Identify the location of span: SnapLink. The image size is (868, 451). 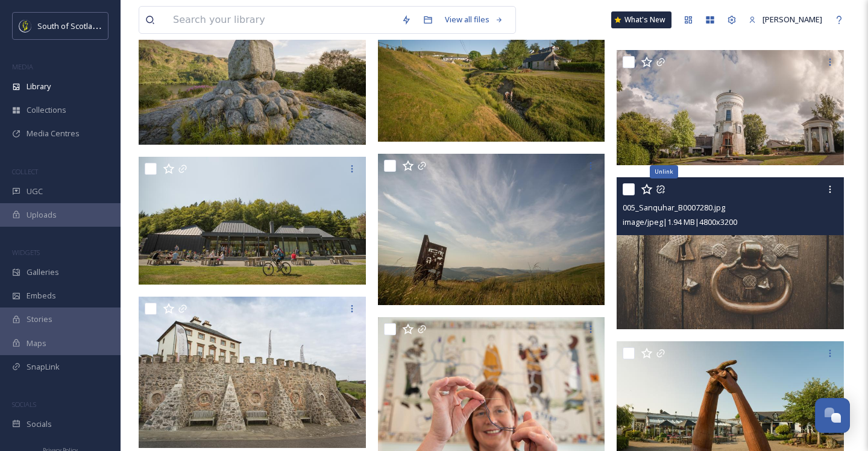
(42, 367).